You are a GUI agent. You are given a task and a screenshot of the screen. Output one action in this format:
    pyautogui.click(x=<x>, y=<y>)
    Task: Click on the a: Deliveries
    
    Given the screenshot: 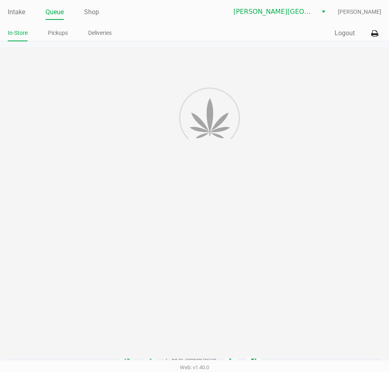 What is the action you would take?
    pyautogui.click(x=100, y=33)
    